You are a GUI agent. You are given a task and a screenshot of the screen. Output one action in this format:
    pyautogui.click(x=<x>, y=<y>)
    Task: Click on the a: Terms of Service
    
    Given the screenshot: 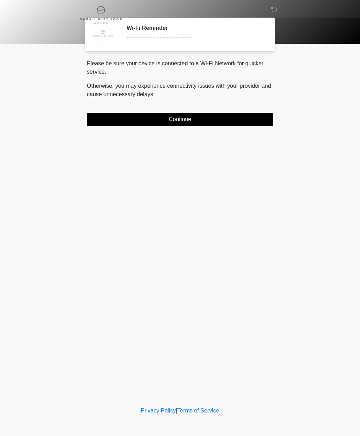 What is the action you would take?
    pyautogui.click(x=198, y=410)
    